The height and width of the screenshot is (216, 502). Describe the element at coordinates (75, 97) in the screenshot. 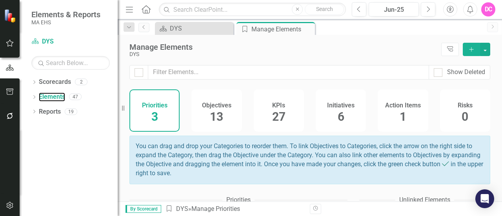

I see `div: 47` at that location.